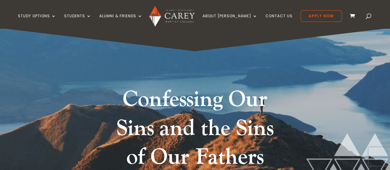 The image size is (390, 170). I want to click on a: Study Options, so click(37, 21).